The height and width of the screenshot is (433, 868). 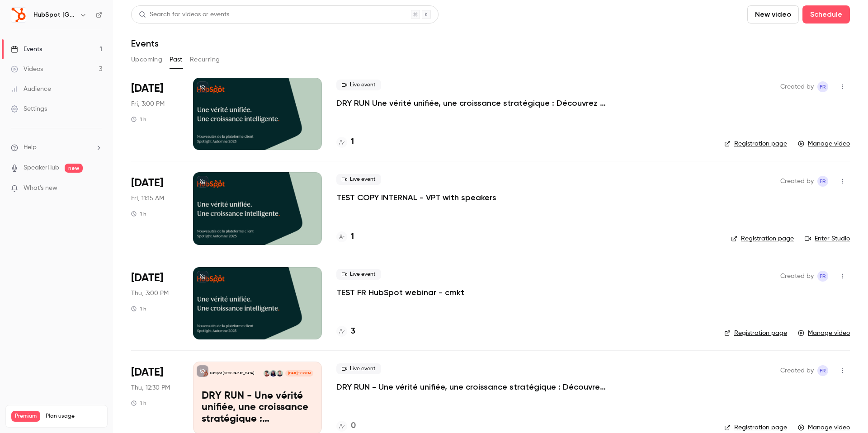 I want to click on p: TEST FR HubSpot webinar - cmkt, so click(x=400, y=292).